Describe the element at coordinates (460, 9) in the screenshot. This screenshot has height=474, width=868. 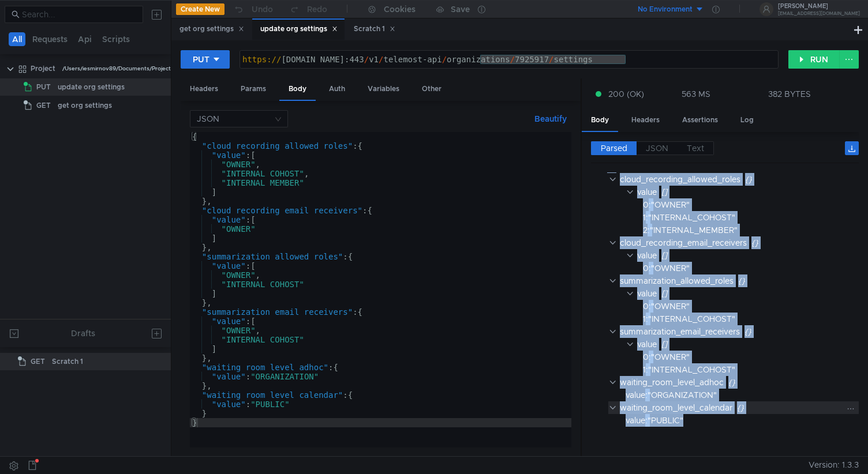
I see `div: Save` at that location.